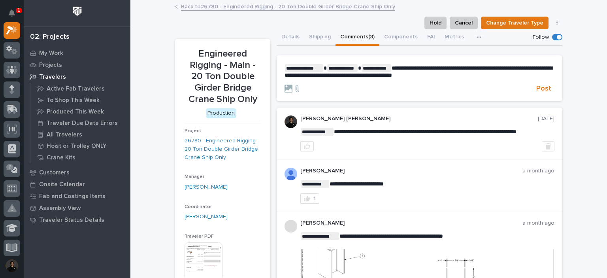 The width and height of the screenshot is (607, 278). Describe the element at coordinates (80, 123) in the screenshot. I see `a: Traveler Due Date Errors` at that location.